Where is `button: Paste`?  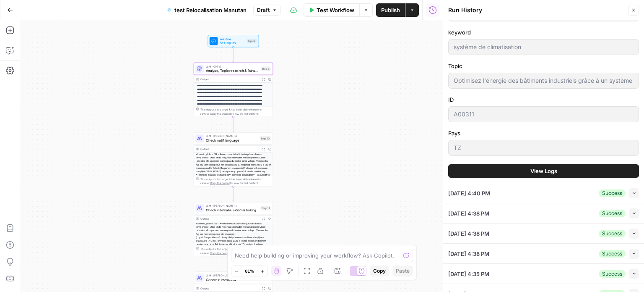 button: Paste is located at coordinates (403, 271).